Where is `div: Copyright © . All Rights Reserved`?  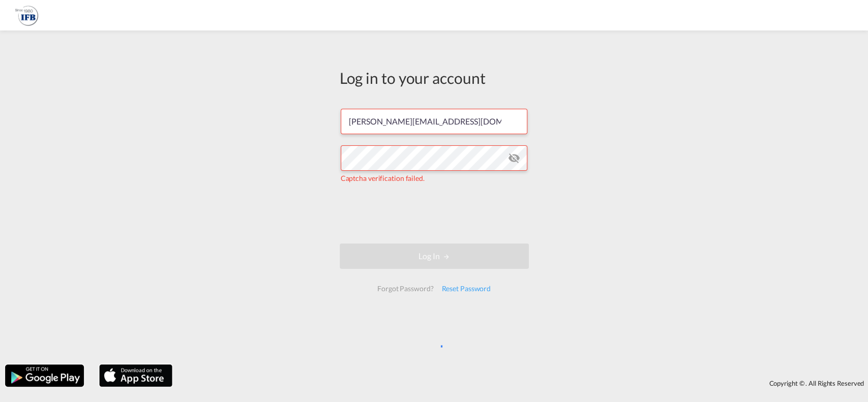 div: Copyright © . All Rights Reserved is located at coordinates (522, 383).